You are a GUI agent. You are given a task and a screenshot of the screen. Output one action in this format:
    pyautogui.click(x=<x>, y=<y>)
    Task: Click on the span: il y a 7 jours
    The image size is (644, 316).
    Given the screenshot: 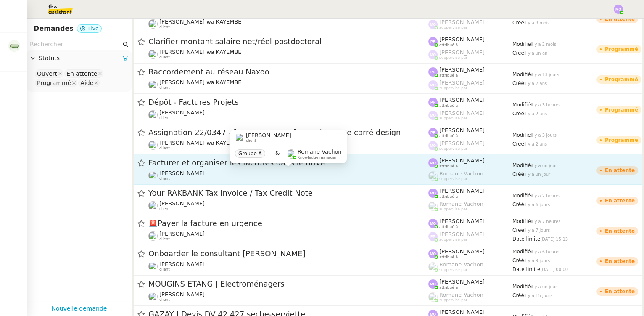 What is the action you would take?
    pyautogui.click(x=537, y=230)
    